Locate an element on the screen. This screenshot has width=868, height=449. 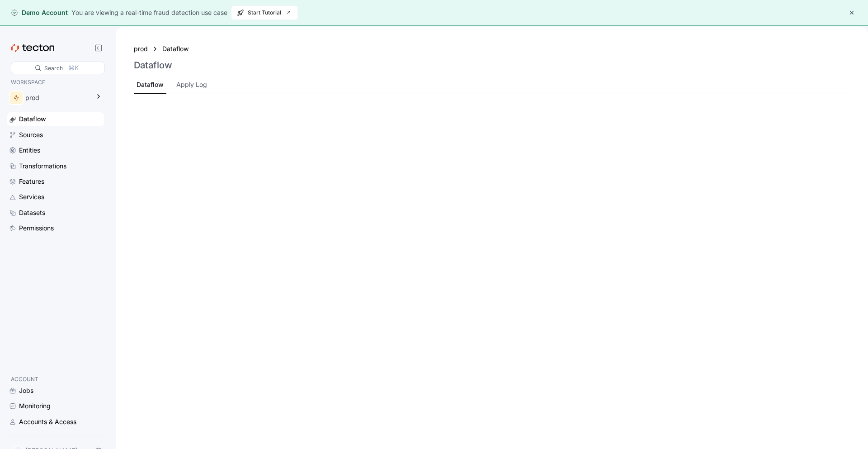
div: Demo Account is located at coordinates (39, 13).